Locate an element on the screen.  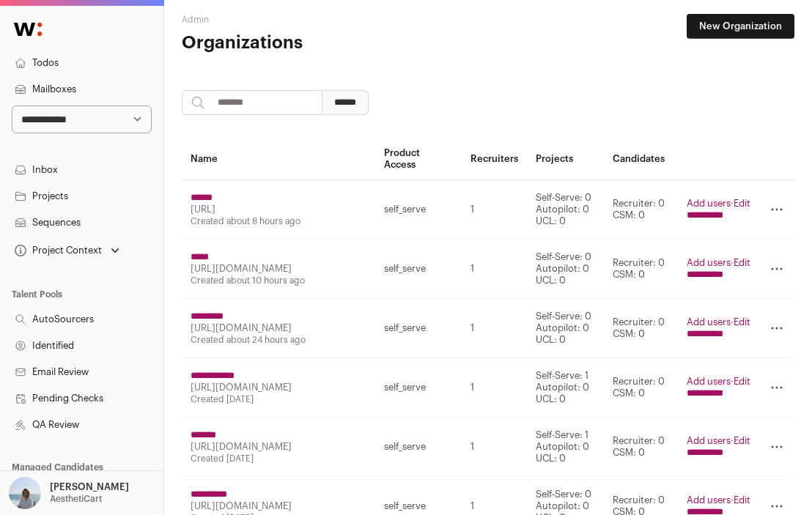
img: Wellfound is located at coordinates (28, 29).